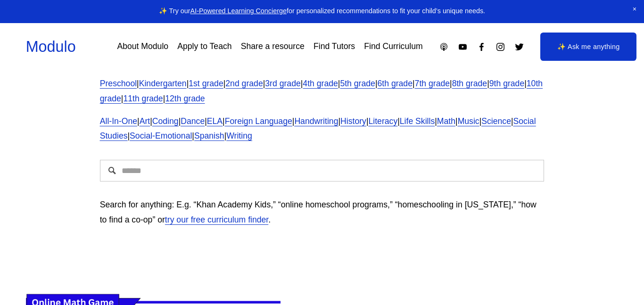 Image resolution: width=644 pixels, height=305 pixels. What do you see at coordinates (469, 121) in the screenshot?
I see `a: Music` at bounding box center [469, 121].